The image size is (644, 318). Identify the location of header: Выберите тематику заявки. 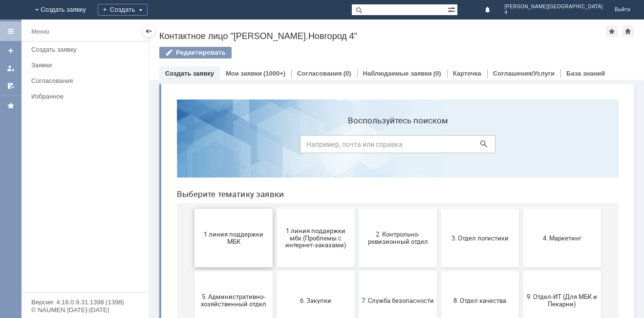
(228, 103).